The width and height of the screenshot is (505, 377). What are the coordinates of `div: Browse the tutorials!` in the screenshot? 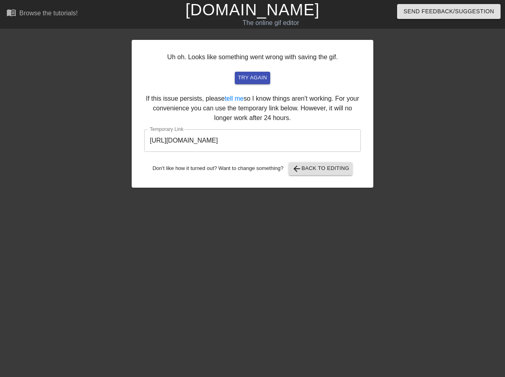 It's located at (48, 13).